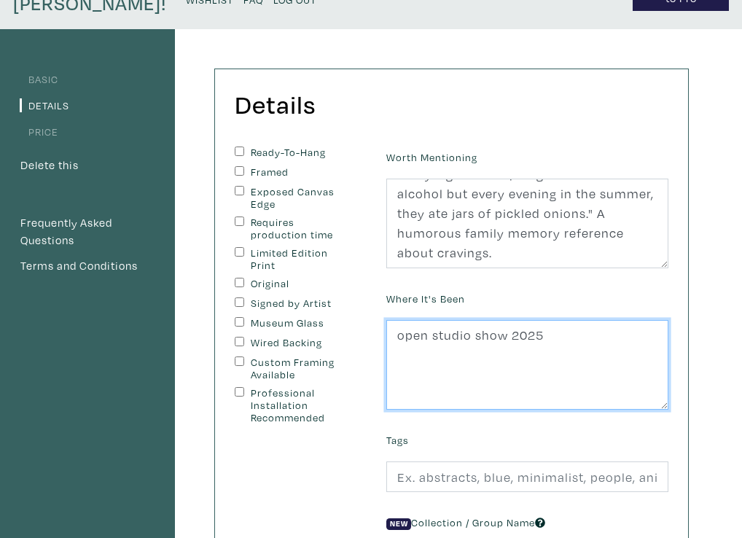 The width and height of the screenshot is (742, 538). Describe the element at coordinates (275, 104) in the screenshot. I see `h2: Details` at that location.